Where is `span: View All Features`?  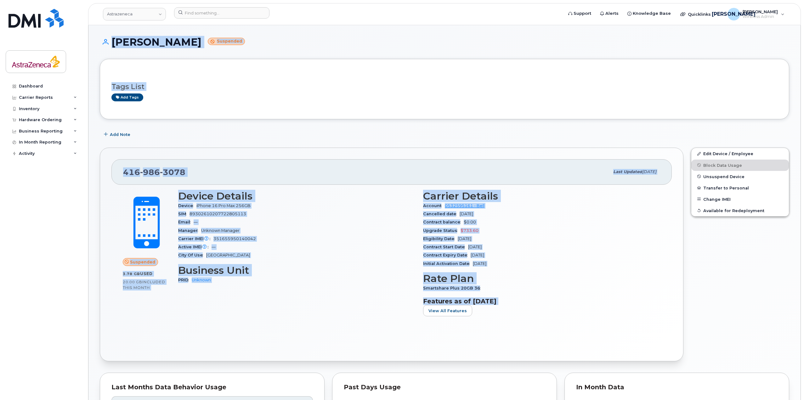
span: View All Features is located at coordinates (448, 311).